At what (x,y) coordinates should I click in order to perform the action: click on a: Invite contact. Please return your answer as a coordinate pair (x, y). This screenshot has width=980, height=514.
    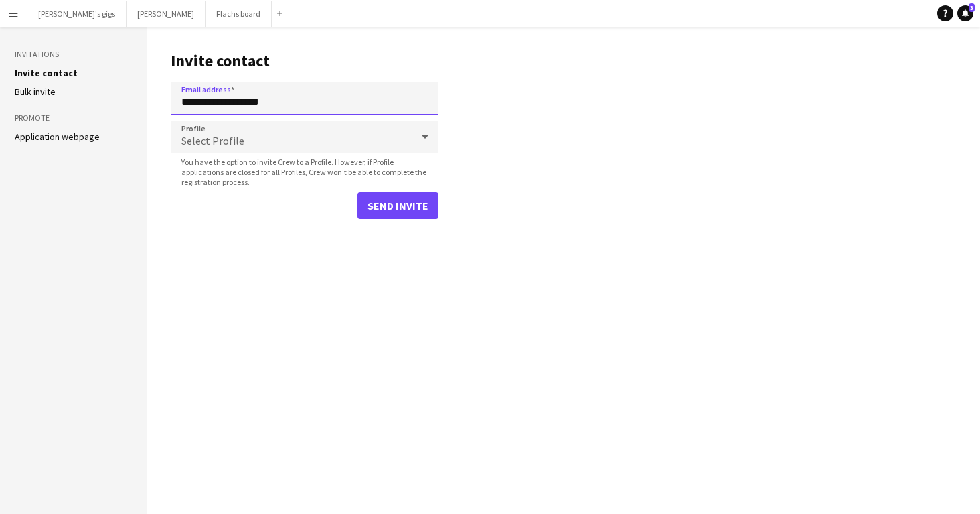
    Looking at the image, I should click on (46, 73).